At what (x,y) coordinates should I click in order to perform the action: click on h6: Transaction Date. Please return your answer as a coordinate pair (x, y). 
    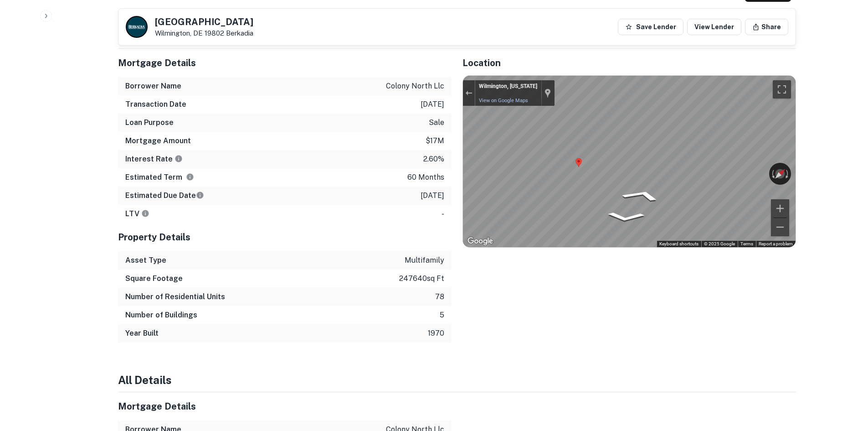
    Looking at the image, I should click on (156, 104).